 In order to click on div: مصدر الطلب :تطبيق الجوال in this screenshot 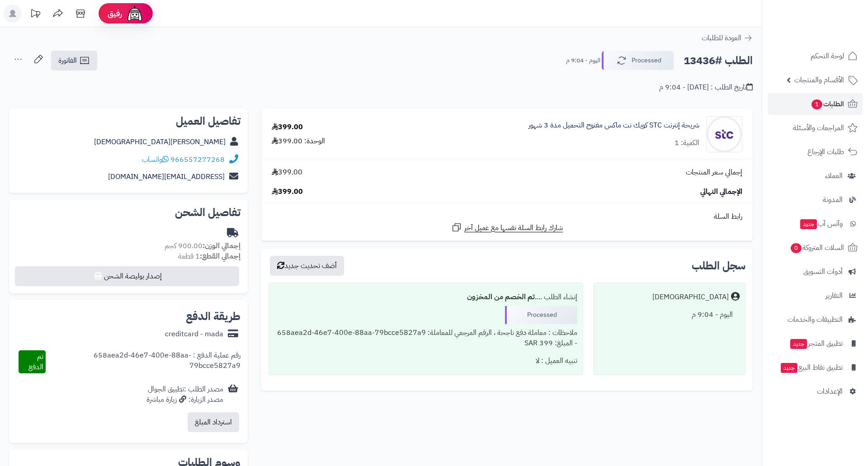, I will do `click(185, 394)`.